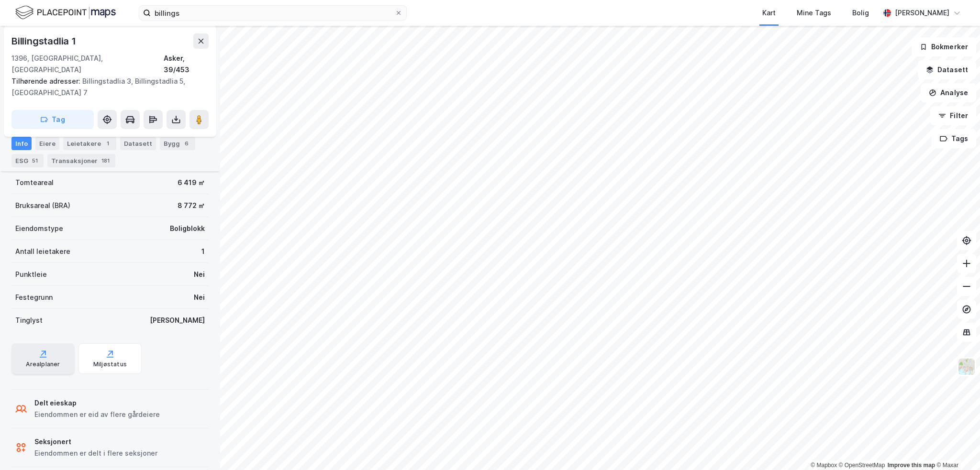 The image size is (980, 470). Describe the element at coordinates (31, 275) in the screenshot. I see `div: Punktleie` at that location.